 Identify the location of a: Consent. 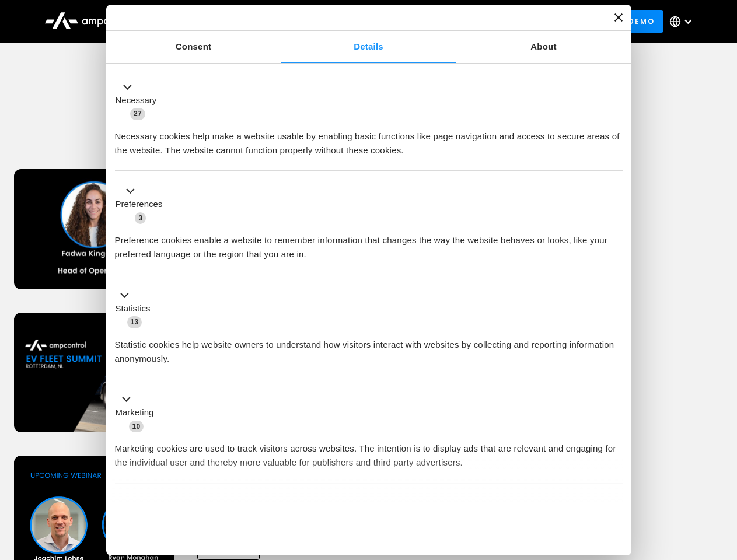
(194, 47).